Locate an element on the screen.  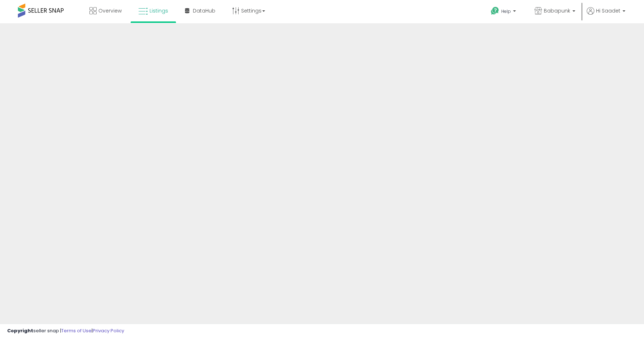
span: Overview is located at coordinates (110, 11).